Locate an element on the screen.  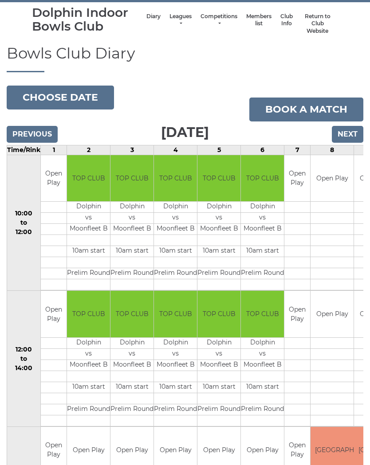
td: 5 is located at coordinates (219, 150).